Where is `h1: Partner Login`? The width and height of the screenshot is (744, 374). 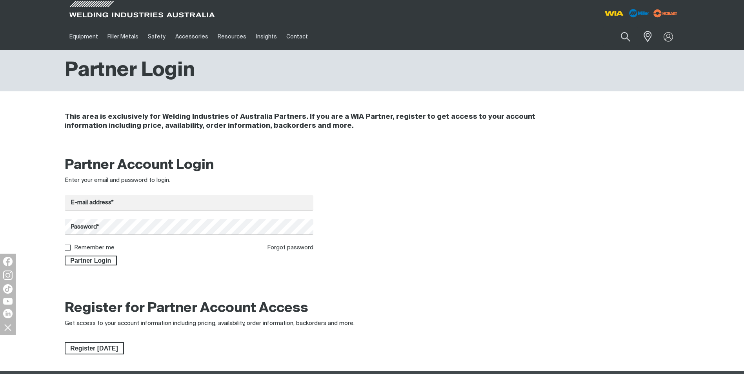 h1: Partner Login is located at coordinates (130, 71).